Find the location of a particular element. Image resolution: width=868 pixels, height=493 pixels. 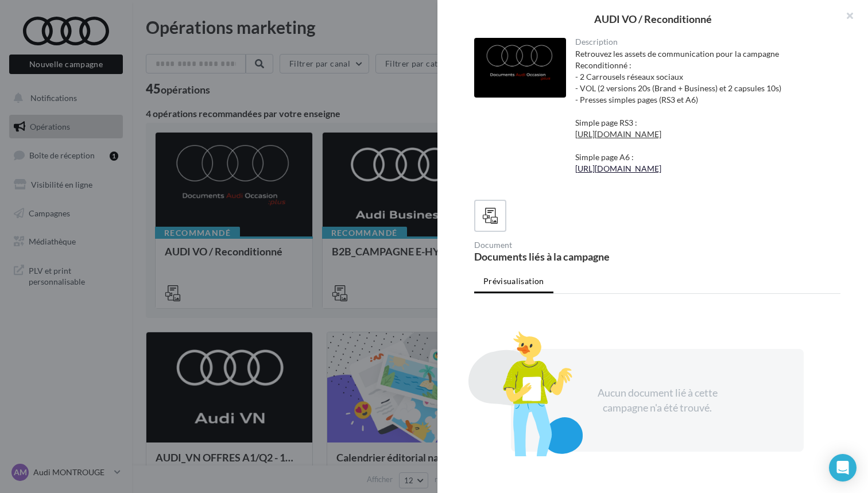

div: AUDI VO / Reconditionné is located at coordinates (653, 19).